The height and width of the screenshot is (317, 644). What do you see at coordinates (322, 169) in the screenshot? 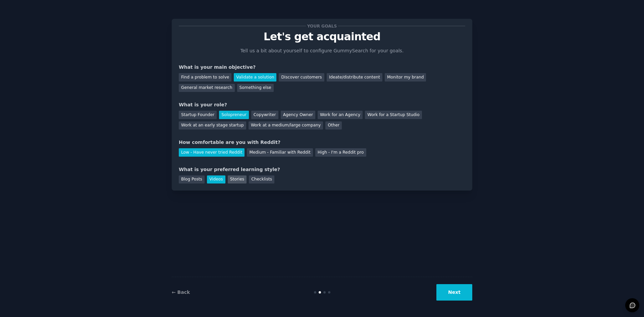
I see `div: What is your preferred learning style?` at bounding box center [322, 169].